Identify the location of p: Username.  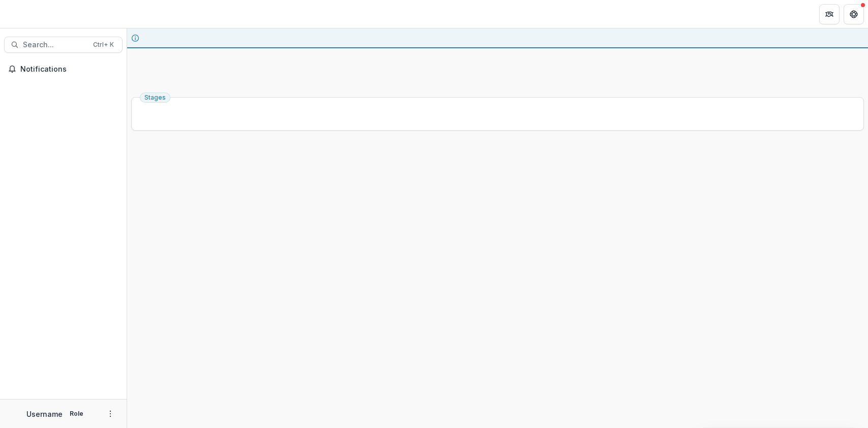
(44, 413).